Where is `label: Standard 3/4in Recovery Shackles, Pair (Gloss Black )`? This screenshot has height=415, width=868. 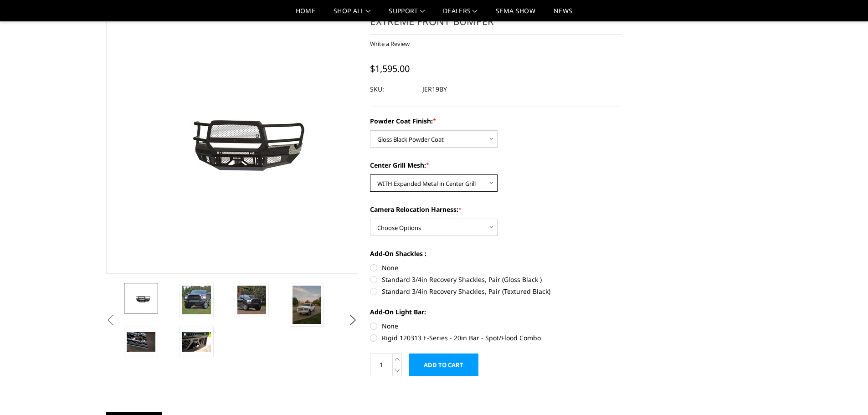
label: Standard 3/4in Recovery Shackles, Pair (Gloss Black ) is located at coordinates (496, 279).